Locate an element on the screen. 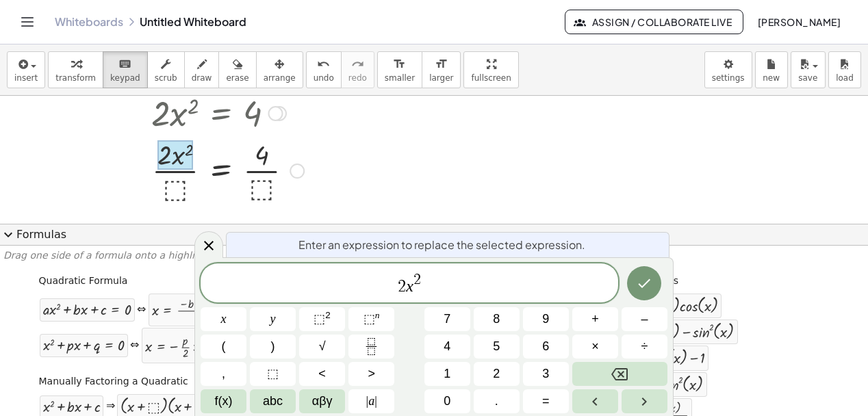 The height and width of the screenshot is (416, 868). span: Enter an expression to replace the selected expression. is located at coordinates (441, 245).